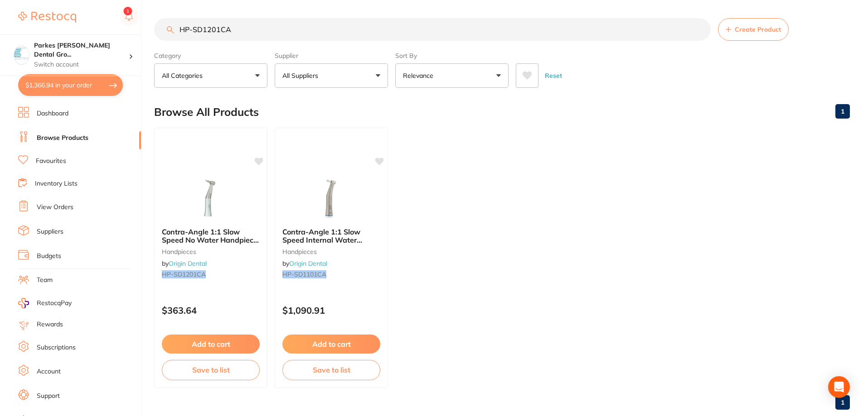 Image resolution: width=868 pixels, height=416 pixels. Describe the element at coordinates (304, 275) in the screenshot. I see `em: HP-SD1101CA` at that location.